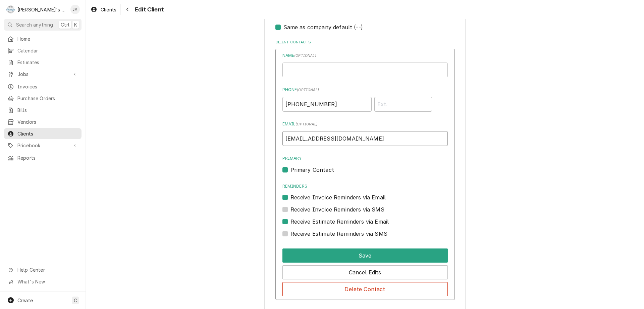  Describe the element at coordinates (42, 281) in the screenshot. I see `a: Go to What's New` at that location.